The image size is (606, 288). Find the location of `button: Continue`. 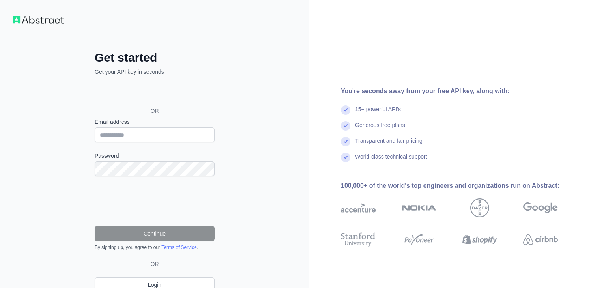

button: Continue is located at coordinates (155, 234).